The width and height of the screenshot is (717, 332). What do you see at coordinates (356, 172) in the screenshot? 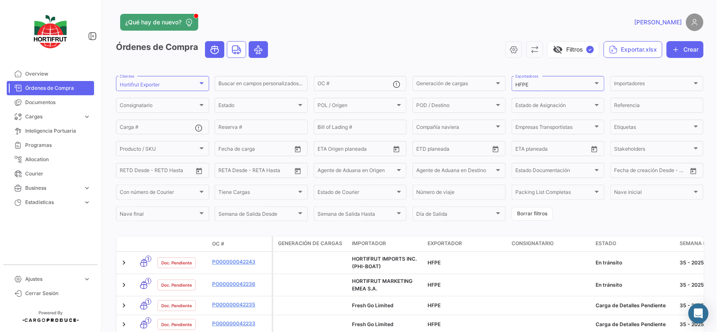
I see `span: Agente de Aduana en Origen` at bounding box center [356, 172].